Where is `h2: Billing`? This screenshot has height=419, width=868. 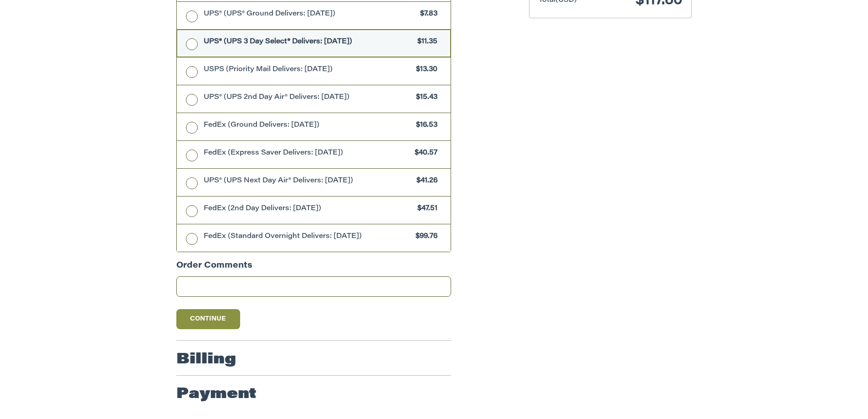
h2: Billing is located at coordinates (206, 359).